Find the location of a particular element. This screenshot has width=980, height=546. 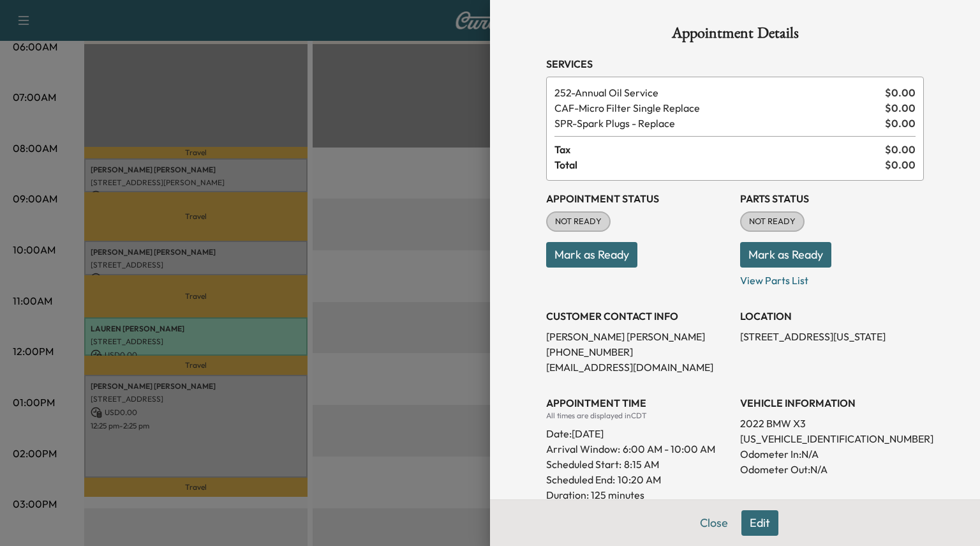

span: Annual Oil Service is located at coordinates (717, 93).